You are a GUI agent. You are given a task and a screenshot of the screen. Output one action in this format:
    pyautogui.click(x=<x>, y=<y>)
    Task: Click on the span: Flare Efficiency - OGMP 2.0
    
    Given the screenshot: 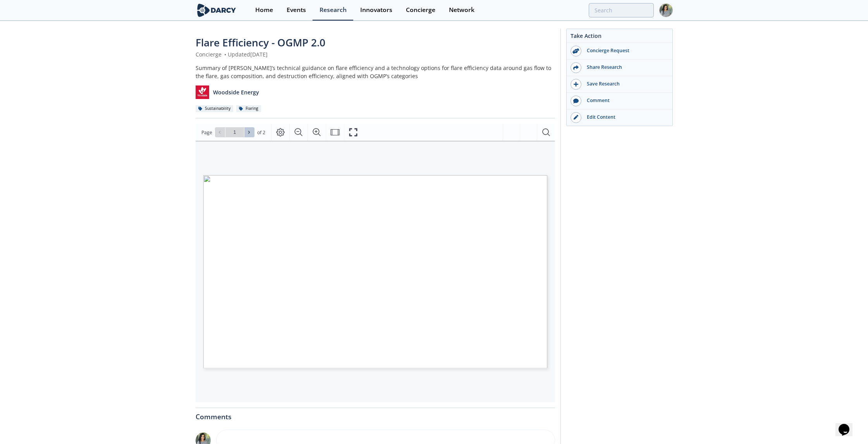 What is the action you would take?
    pyautogui.click(x=260, y=42)
    